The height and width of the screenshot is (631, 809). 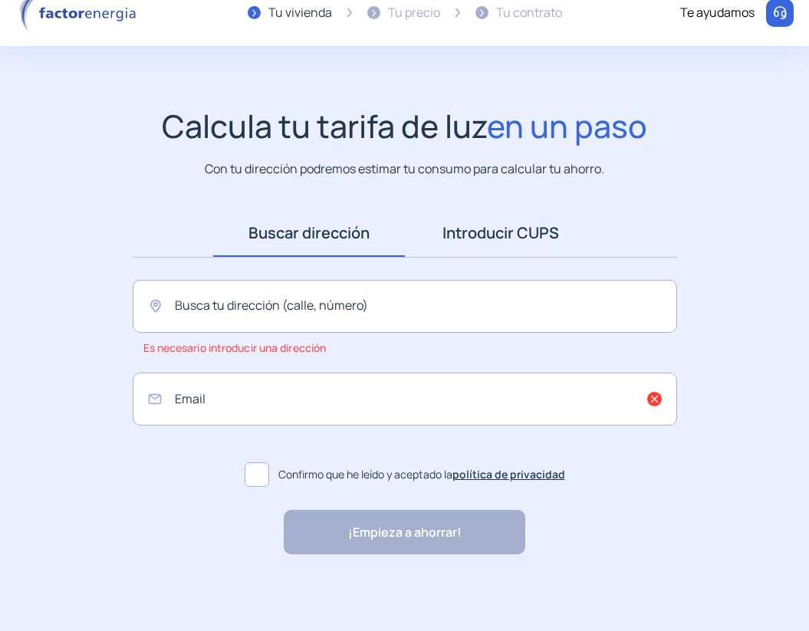 I want to click on p: Con tu dirección podremos estimar tu consumo para calcular tu ahorro., so click(x=404, y=169).